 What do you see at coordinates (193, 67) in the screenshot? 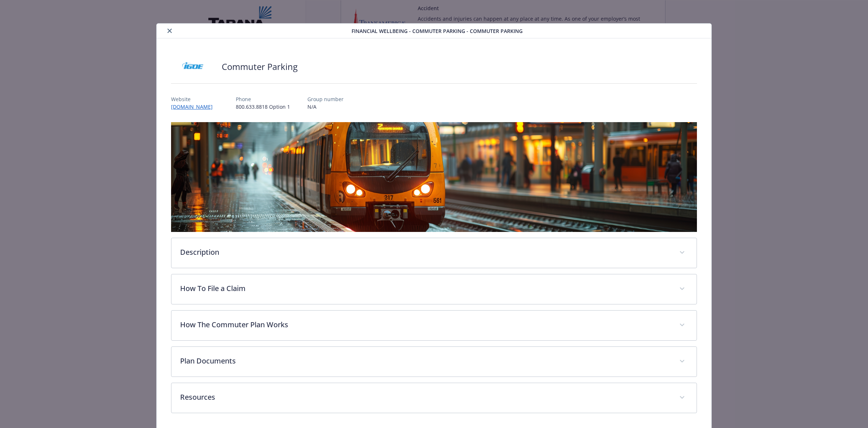
I see `img: Igoe & Company Inc.` at bounding box center [193, 67].